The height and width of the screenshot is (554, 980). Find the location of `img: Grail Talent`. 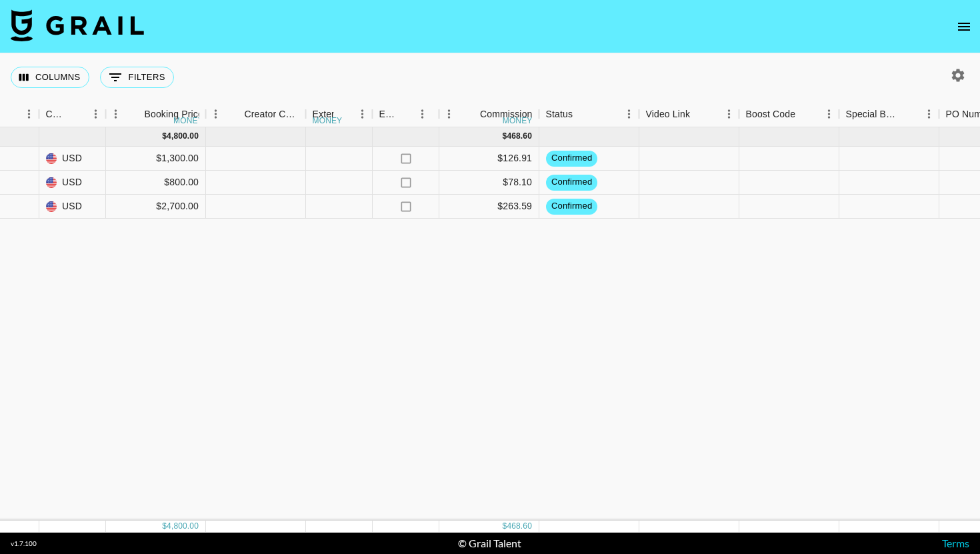

img: Grail Talent is located at coordinates (78, 25).